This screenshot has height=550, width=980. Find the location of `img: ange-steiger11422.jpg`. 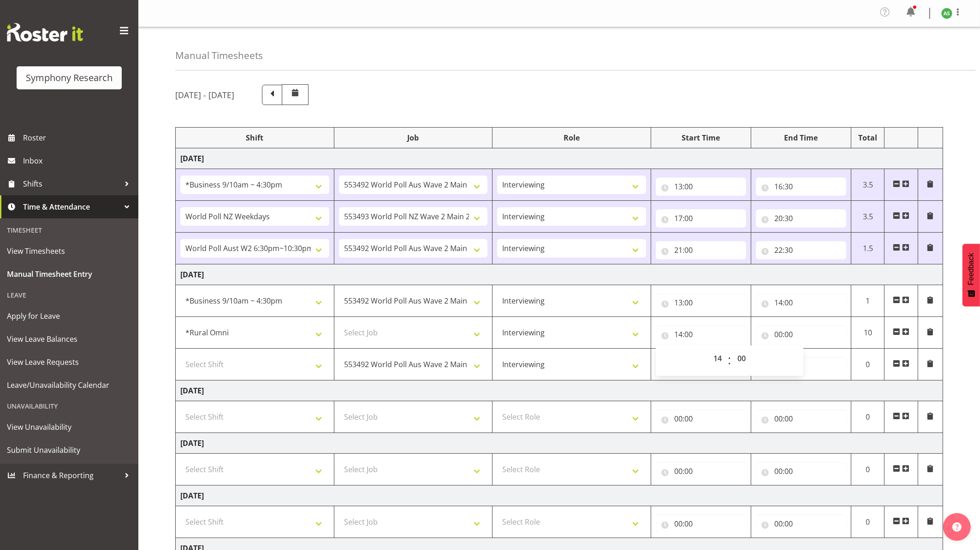

img: ange-steiger11422.jpg is located at coordinates (946, 13).